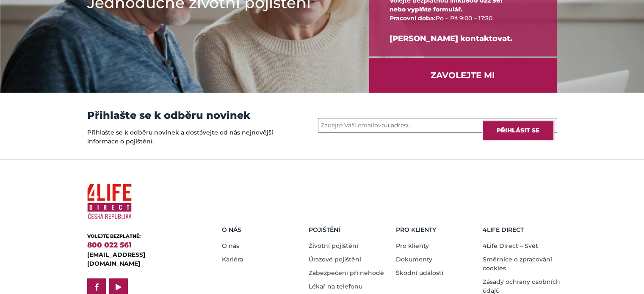 This screenshot has height=294, width=644. What do you see at coordinates (413, 18) in the screenshot?
I see `span: Pracovní doba:` at bounding box center [413, 18].